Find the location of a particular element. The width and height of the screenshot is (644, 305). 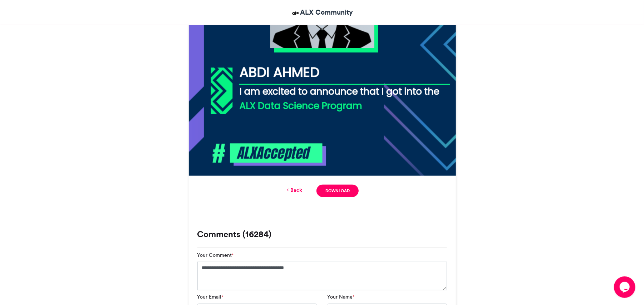

label: Your Comment is located at coordinates (216, 255).